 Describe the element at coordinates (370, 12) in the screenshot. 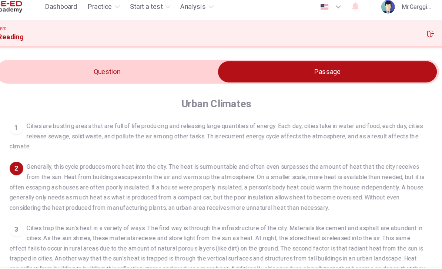

I see `img: Profile picture` at that location.